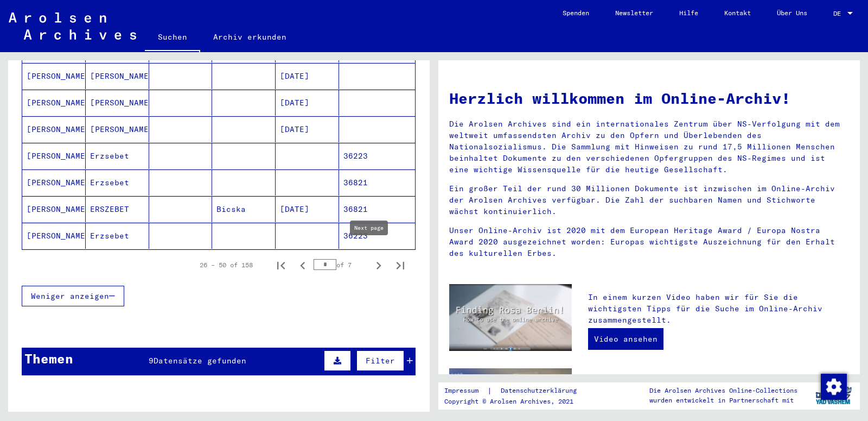 The height and width of the screenshot is (421, 868). What do you see at coordinates (723, 391) in the screenshot?
I see `p: Die Arolsen Archives Online-Collections` at bounding box center [723, 391].